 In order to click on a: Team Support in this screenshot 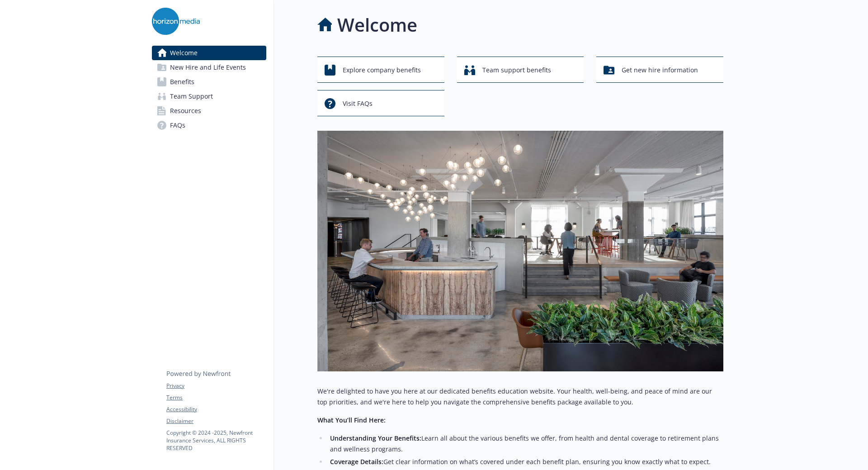, I will do `click(209, 97)`.